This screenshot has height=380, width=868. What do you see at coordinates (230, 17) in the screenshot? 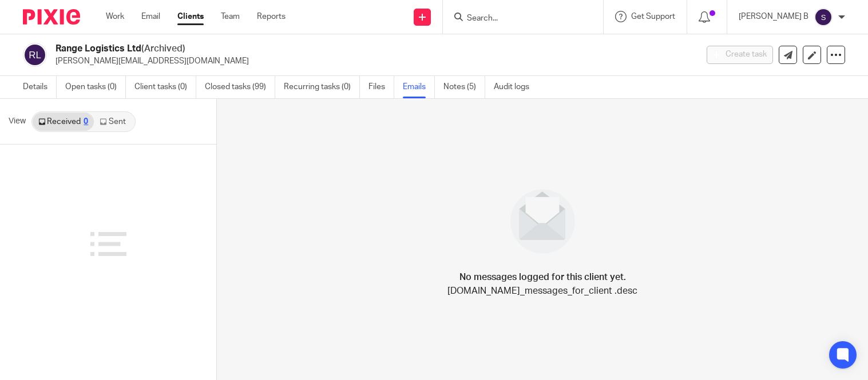
I see `a: Team` at bounding box center [230, 17].